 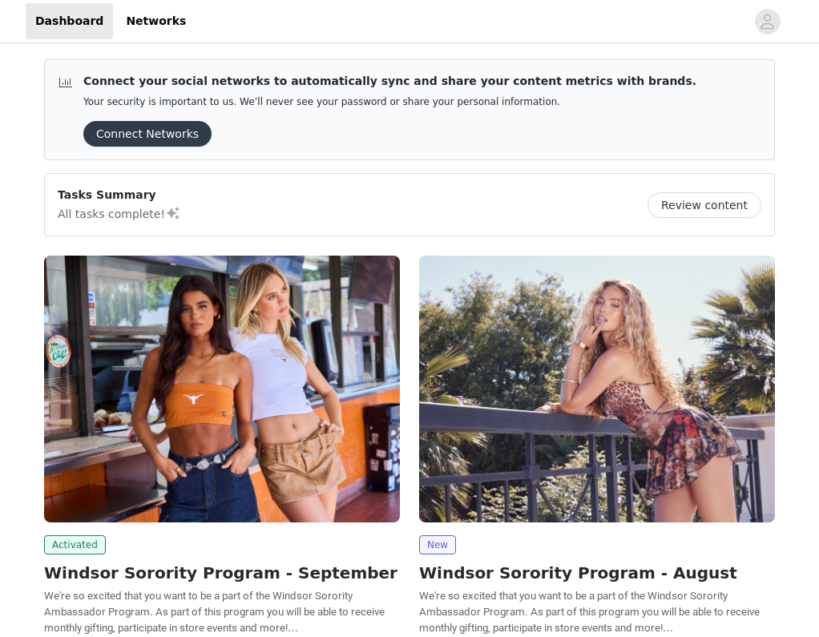 What do you see at coordinates (119, 195) in the screenshot?
I see `p: Tasks Summary` at bounding box center [119, 195].